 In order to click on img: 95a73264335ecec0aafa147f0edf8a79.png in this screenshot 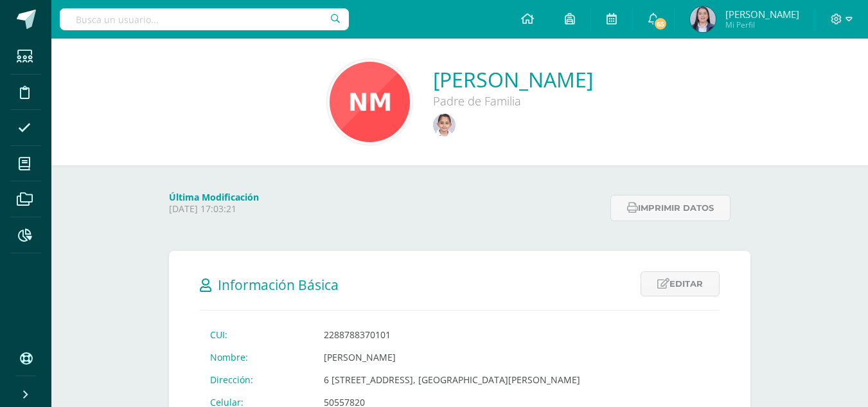, I will do `click(370, 101)`.